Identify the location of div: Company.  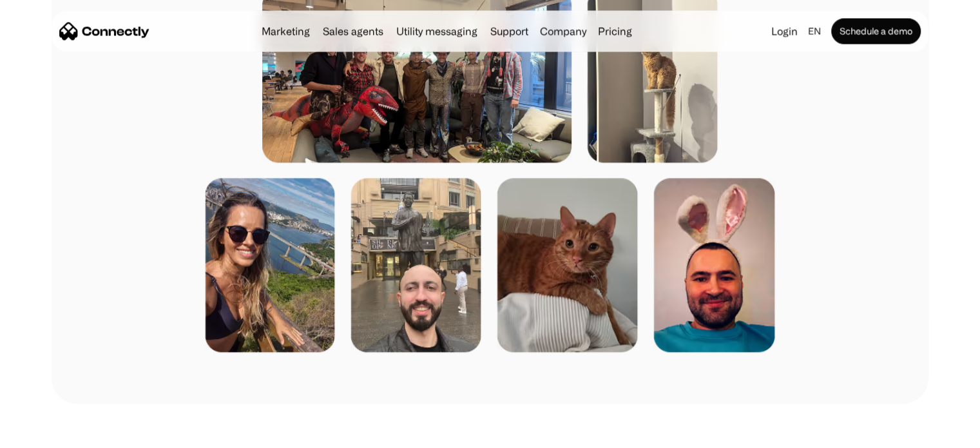
(563, 31).